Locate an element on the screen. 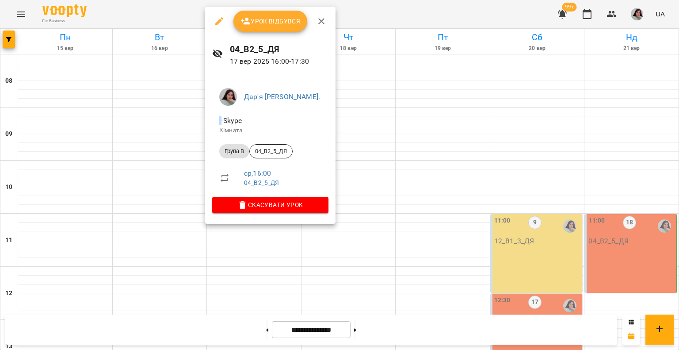 This screenshot has height=350, width=679. a: ср , 16:00 is located at coordinates (257, 173).